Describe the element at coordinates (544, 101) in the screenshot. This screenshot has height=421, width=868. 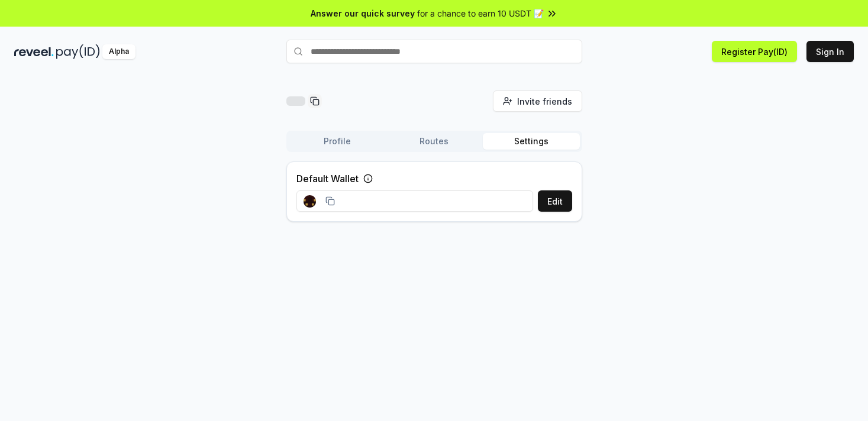
I see `span: Invite friends` at that location.